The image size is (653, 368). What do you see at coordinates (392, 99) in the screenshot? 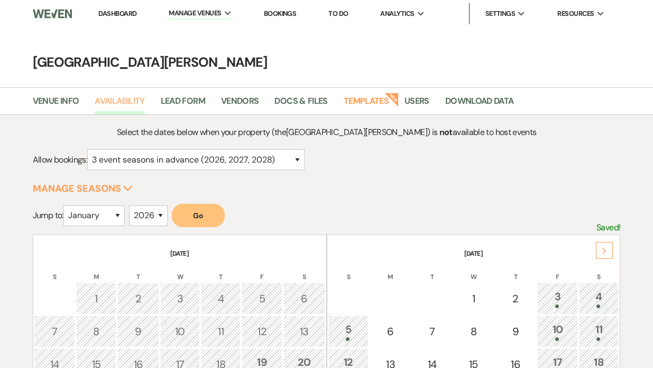
I see `strong: New` at bounding box center [392, 99].